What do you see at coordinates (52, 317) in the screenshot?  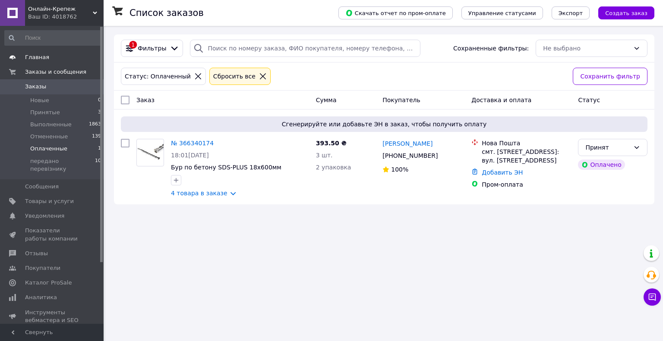 I see `span: Инструменты вебмастера и SEO` at bounding box center [52, 317].